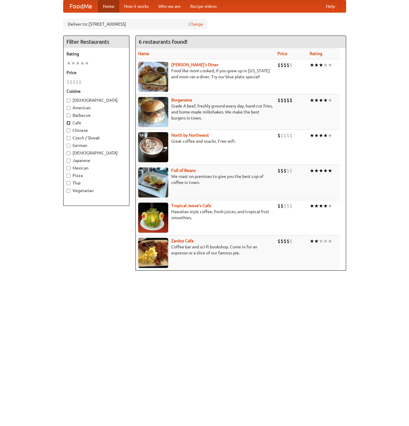 The image size is (409, 426). What do you see at coordinates (153, 253) in the screenshot?
I see `img: zardoz.jpg` at bounding box center [153, 253].